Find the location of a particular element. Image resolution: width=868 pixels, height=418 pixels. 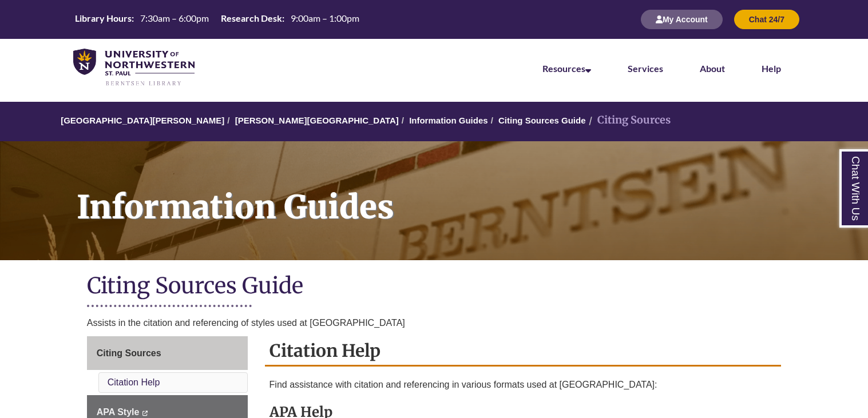

i: This link opens in a new window is located at coordinates (145, 413).